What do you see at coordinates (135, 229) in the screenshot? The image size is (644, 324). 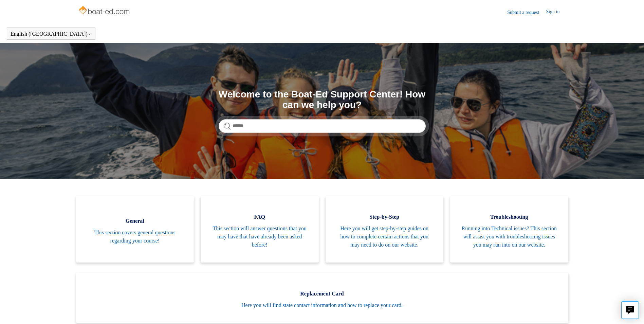 I see `a: General This section covers general questions regarding your course!` at bounding box center [135, 229].